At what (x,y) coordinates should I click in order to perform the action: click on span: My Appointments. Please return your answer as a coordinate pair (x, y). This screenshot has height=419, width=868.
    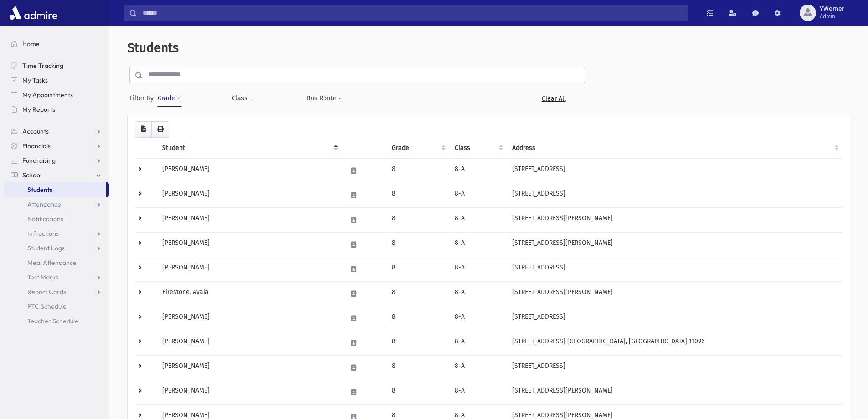
    Looking at the image, I should click on (47, 95).